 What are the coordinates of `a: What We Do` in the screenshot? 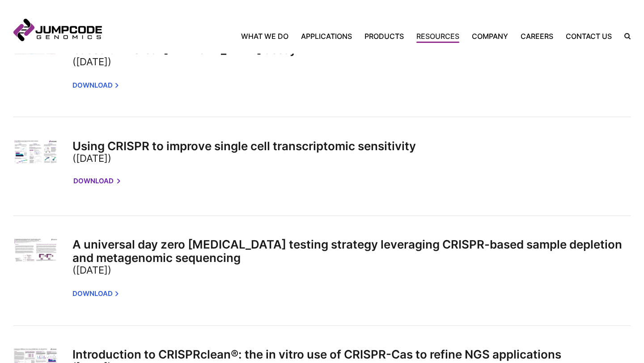 It's located at (268, 36).